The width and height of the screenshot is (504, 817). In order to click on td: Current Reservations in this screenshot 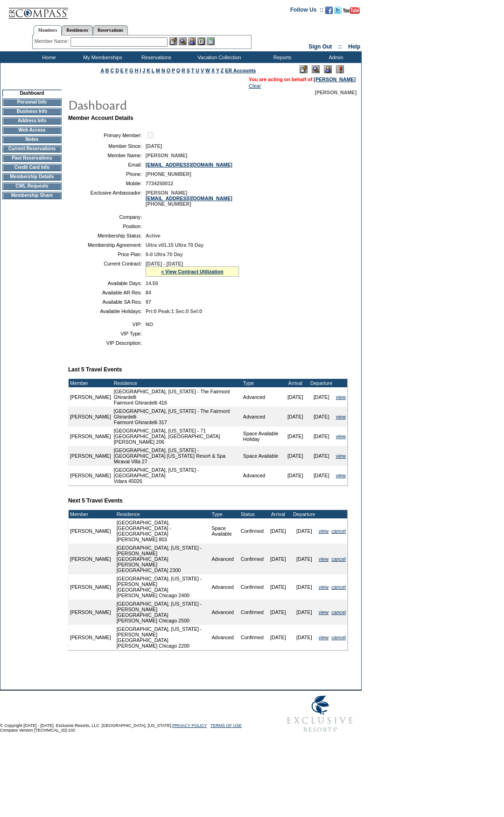, I will do `click(32, 149)`.